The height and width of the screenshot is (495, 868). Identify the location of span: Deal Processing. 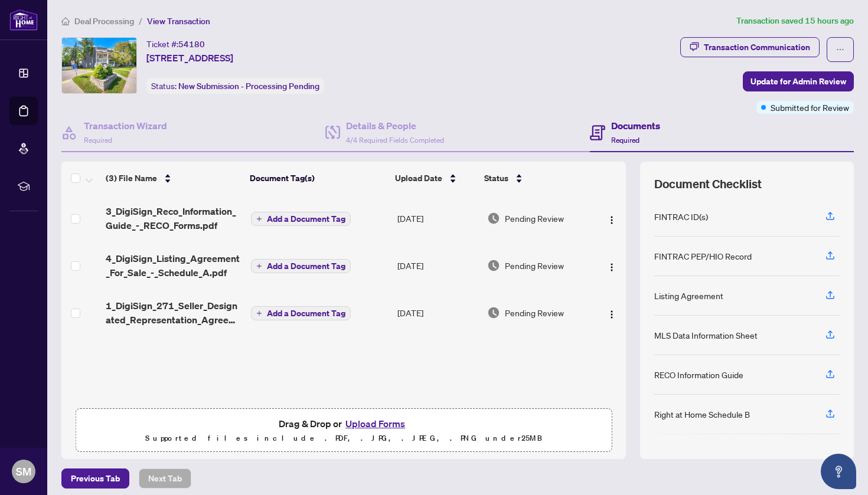
(104, 22).